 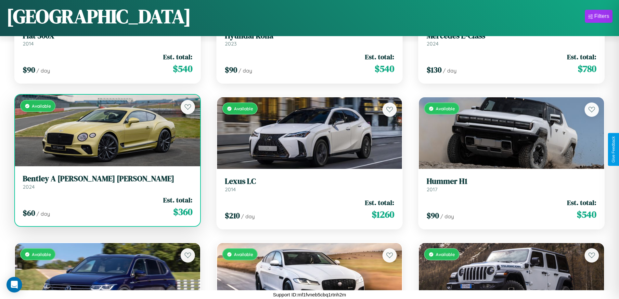 What do you see at coordinates (511, 181) in the screenshot?
I see `h3: Hummer H1` at bounding box center [511, 181].